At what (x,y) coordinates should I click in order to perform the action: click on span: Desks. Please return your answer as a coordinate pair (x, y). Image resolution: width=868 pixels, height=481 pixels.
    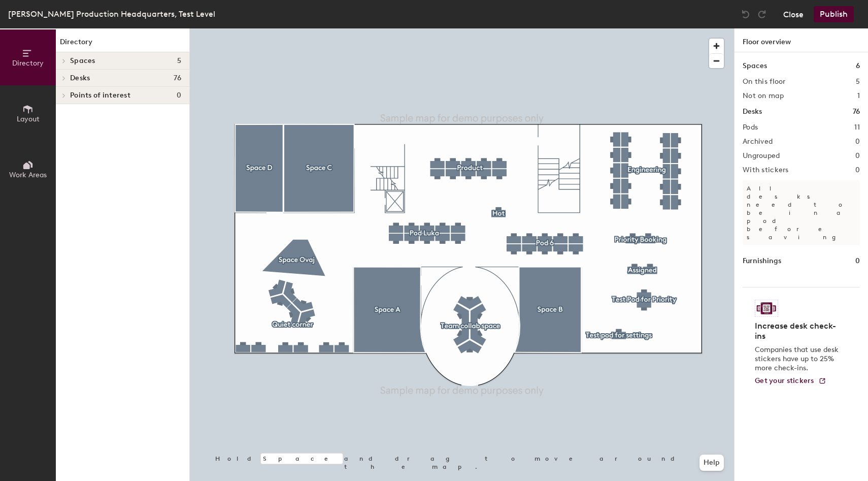
    Looking at the image, I should click on (80, 78).